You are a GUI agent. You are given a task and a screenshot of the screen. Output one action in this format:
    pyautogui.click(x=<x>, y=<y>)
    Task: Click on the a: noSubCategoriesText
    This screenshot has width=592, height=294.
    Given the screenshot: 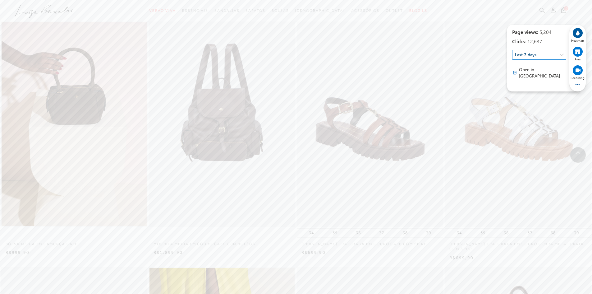 What is the action you would take?
    pyautogui.click(x=320, y=11)
    